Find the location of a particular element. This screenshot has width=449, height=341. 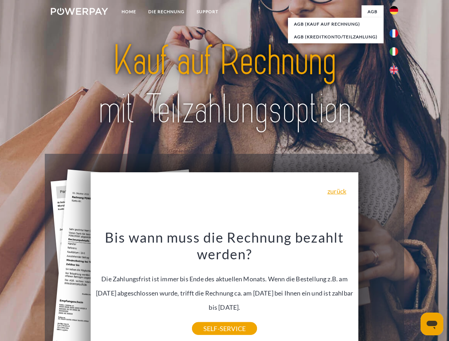

img: title-powerpay_de.svg is located at coordinates (224, 85).